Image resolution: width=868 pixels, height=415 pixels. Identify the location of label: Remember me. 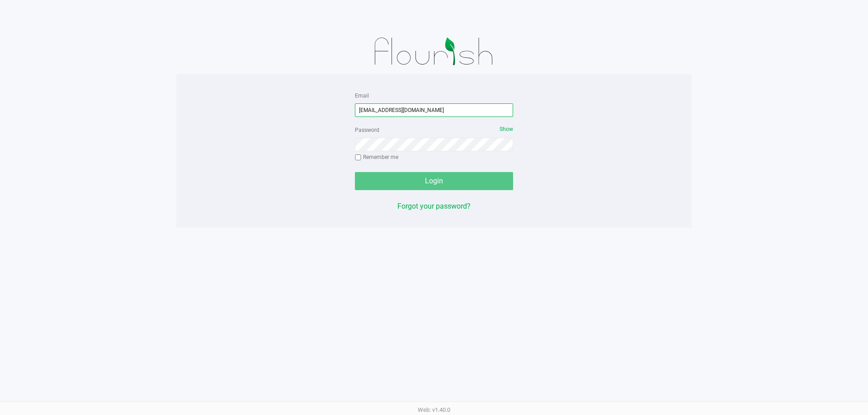
(377, 157).